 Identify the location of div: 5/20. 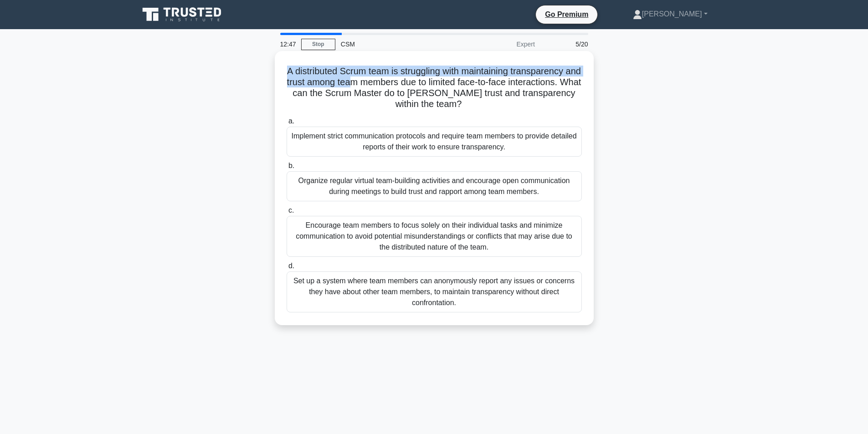
(567, 44).